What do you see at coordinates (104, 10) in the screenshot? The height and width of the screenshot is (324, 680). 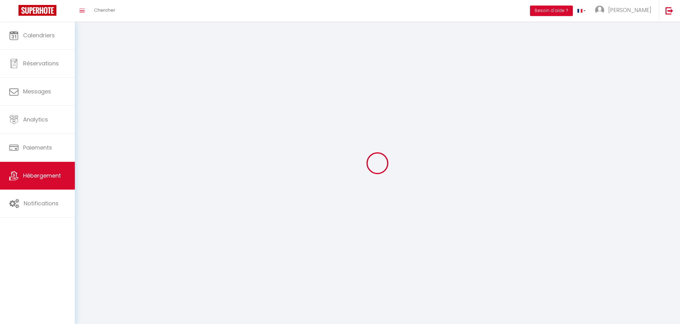 I see `span: Chercher` at bounding box center [104, 10].